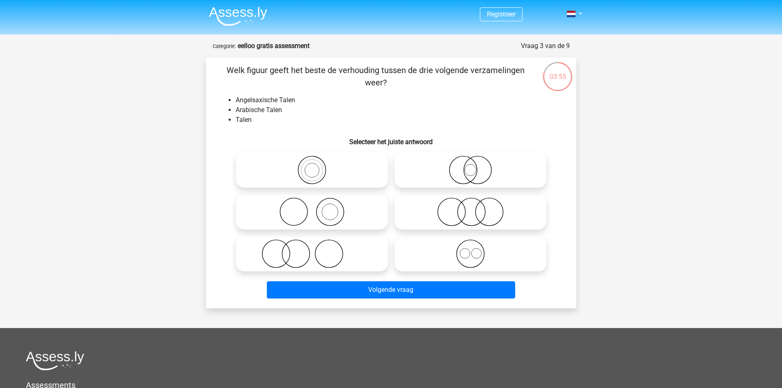  Describe the element at coordinates (375, 76) in the screenshot. I see `p: Welk figuur geeft het beste de verhouding tussen de drie volgende verzamelingen weer?` at that location.